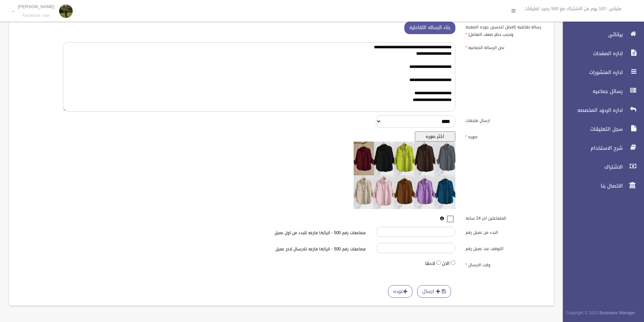 The image size is (644, 322). I want to click on a: شرح الاستخدام, so click(600, 148).